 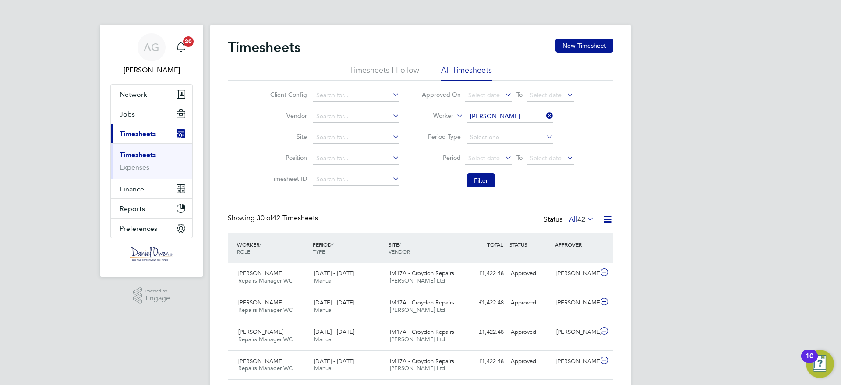 What do you see at coordinates (809, 362) in the screenshot?
I see `div: 10` at bounding box center [809, 362].